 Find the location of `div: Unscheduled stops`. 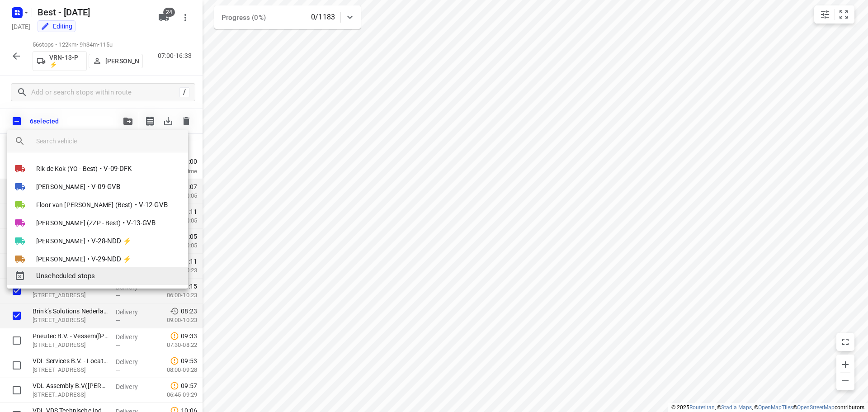

div: Unscheduled stops is located at coordinates (98, 276).